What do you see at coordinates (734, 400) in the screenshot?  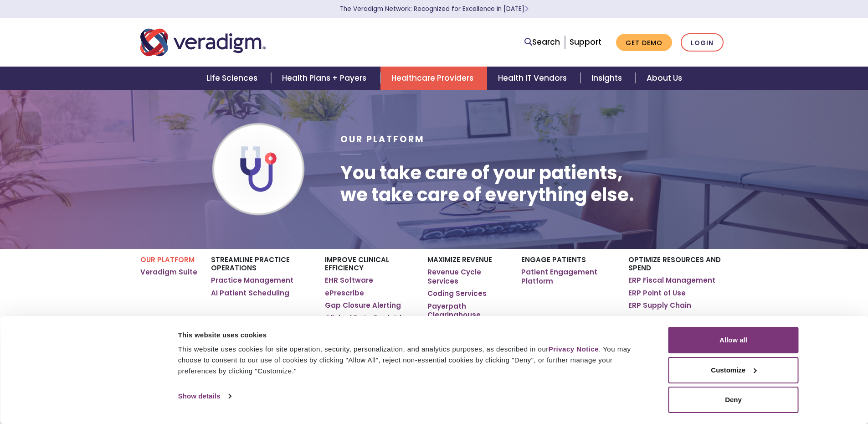 I see `button: Deny` at bounding box center [734, 400].